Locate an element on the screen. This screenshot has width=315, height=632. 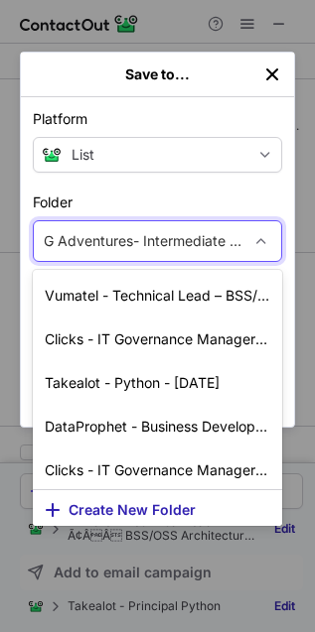
button: save-profile-one-click is located at coordinates (157, 155).